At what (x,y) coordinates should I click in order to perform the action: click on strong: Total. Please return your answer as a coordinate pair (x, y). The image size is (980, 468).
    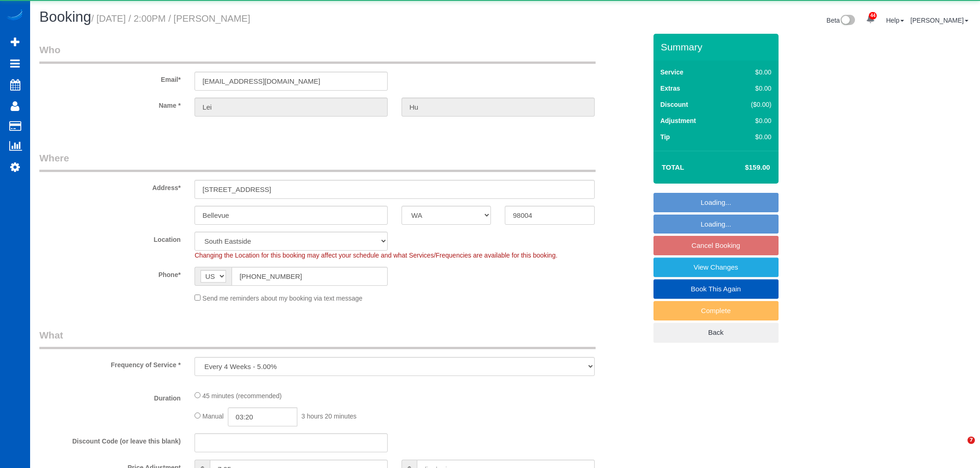
    Looking at the image, I should click on (673, 168).